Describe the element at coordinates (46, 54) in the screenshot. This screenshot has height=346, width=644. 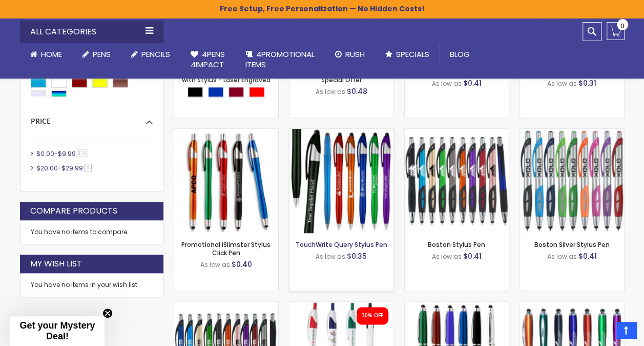
I see `a: Home` at that location.